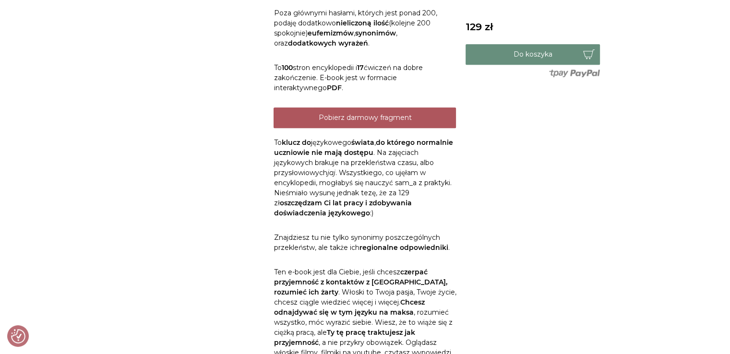  Describe the element at coordinates (334, 88) in the screenshot. I see `strong: PDF` at that location.